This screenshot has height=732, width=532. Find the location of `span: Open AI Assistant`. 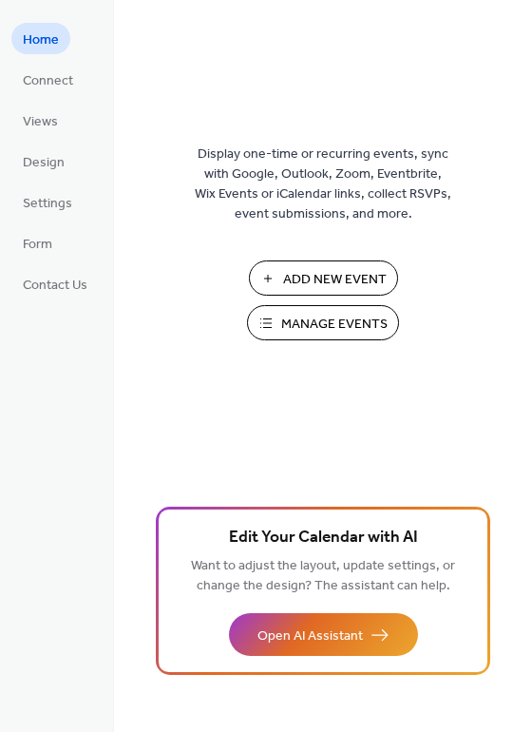

span: Open AI Assistant is located at coordinates (310, 636).